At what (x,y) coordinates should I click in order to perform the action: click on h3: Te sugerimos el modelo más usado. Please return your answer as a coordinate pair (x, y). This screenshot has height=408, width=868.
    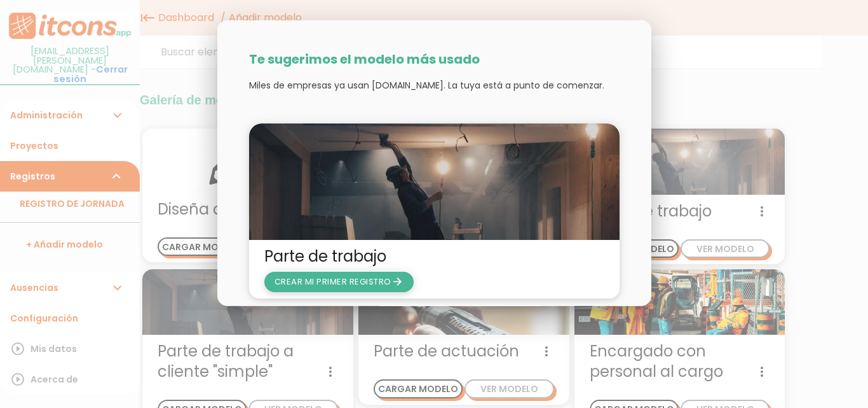
    Looking at the image, I should click on (434, 59).